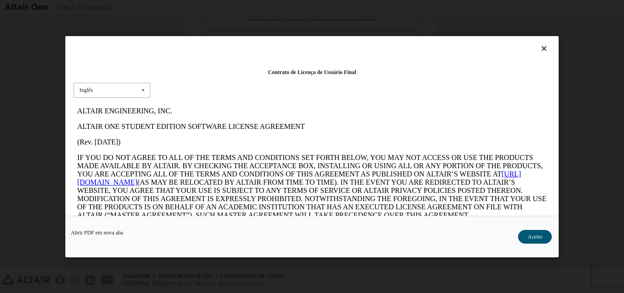  I want to click on p: ALTAIR ONE STUDENT EDITION SOFTWARE LICENSE AGREEMENT, so click(239, 23).